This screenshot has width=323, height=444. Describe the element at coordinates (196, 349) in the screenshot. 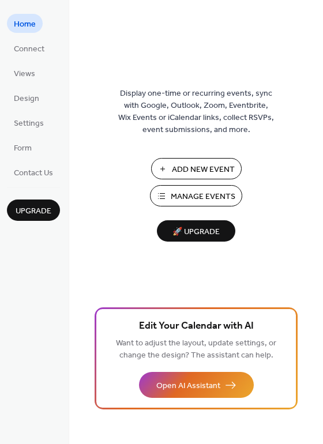

I see `span: Want to adjust the layout, update settings, or change the design? The assistant can help.` at that location.